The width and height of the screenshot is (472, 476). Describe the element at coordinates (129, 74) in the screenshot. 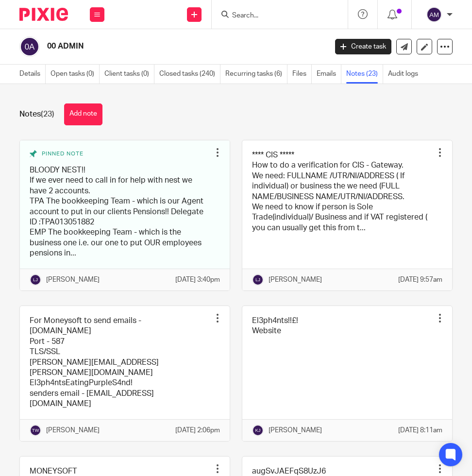

I see `a: Client tasks (0)` at that location.